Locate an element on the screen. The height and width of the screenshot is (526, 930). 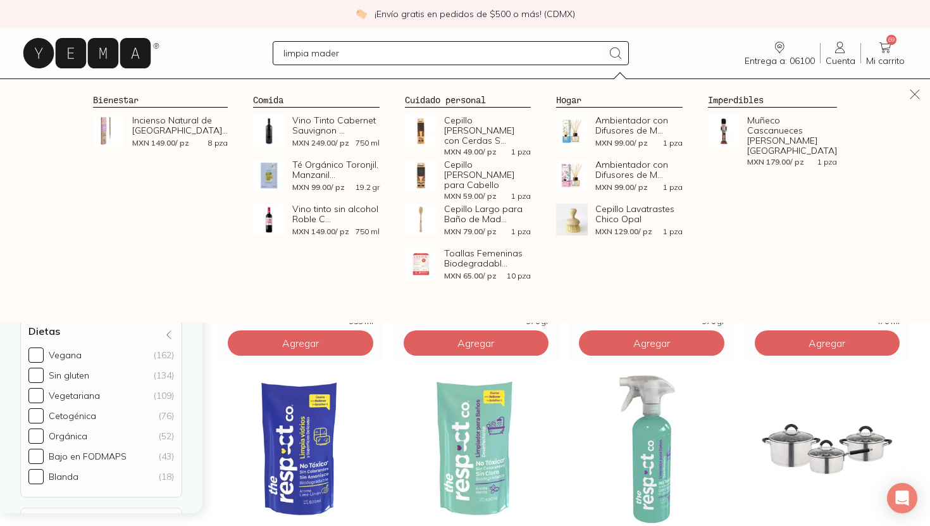
img: Vino tinto sin alcohol Roble Cero Coma Cero is located at coordinates (269, 219).